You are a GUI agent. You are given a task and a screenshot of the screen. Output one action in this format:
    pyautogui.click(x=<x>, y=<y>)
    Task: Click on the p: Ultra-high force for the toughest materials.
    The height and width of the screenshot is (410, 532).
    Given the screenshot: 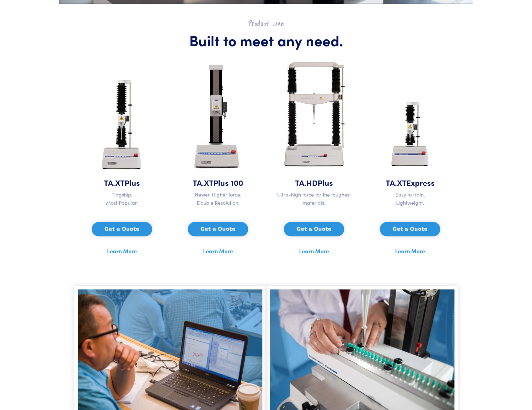 What is the action you would take?
    pyautogui.click(x=314, y=198)
    